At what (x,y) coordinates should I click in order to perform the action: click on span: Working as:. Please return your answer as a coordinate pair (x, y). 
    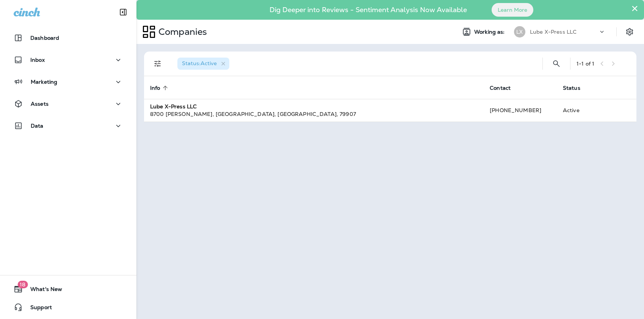
    Looking at the image, I should click on (490, 32).